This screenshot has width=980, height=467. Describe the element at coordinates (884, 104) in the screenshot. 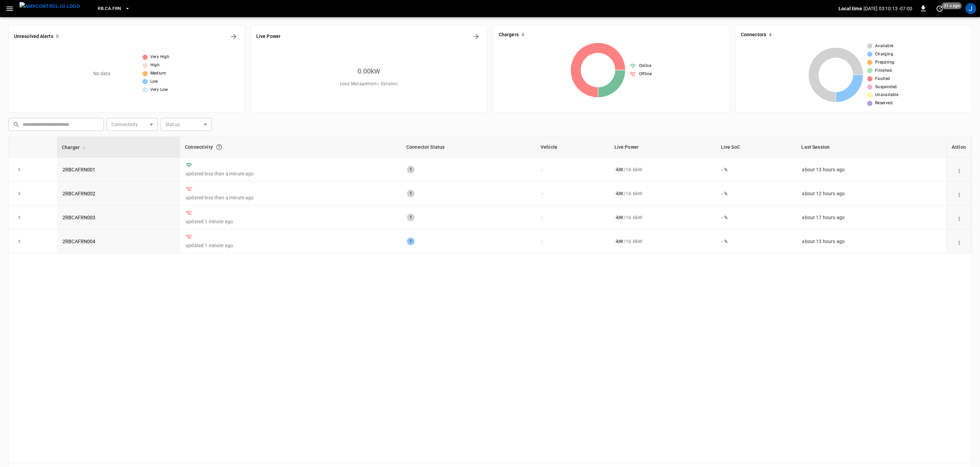

I see `span: Reserved` at that location.